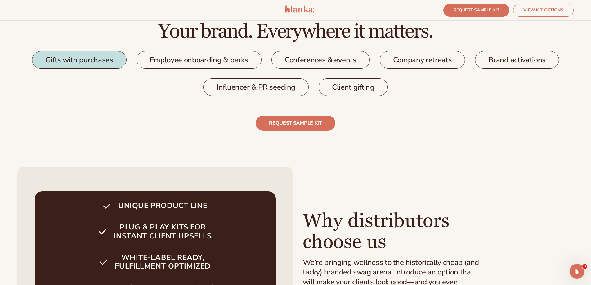 This screenshot has height=285, width=591. Describe the element at coordinates (79, 60) in the screenshot. I see `a: Gifts with purchases` at that location.